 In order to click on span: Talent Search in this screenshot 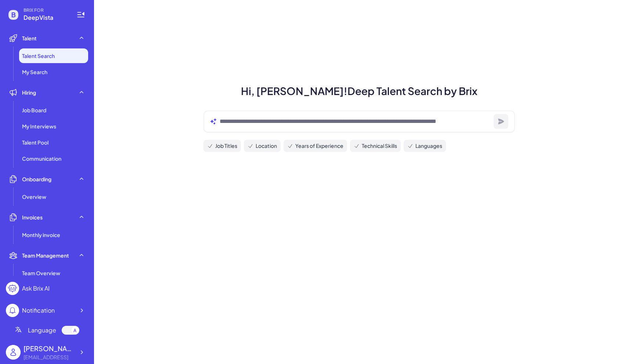, I will do `click(38, 56)`.